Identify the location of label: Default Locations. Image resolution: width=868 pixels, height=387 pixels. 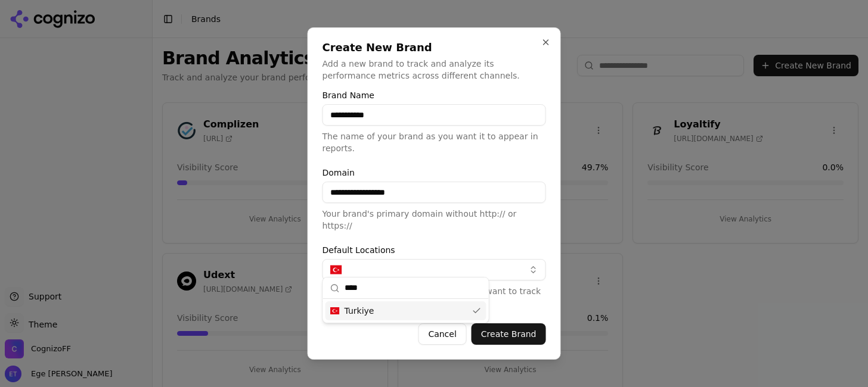
(434, 250).